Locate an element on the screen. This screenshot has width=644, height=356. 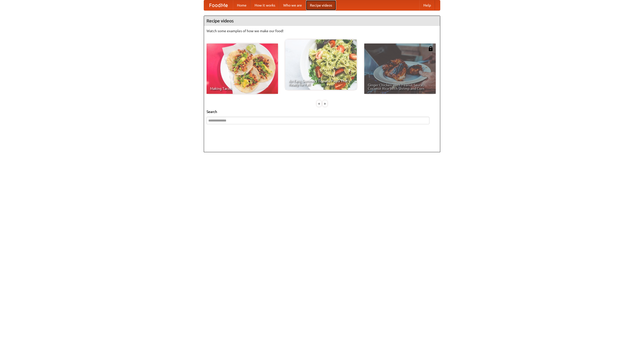
a: FoodMe is located at coordinates (219, 6).